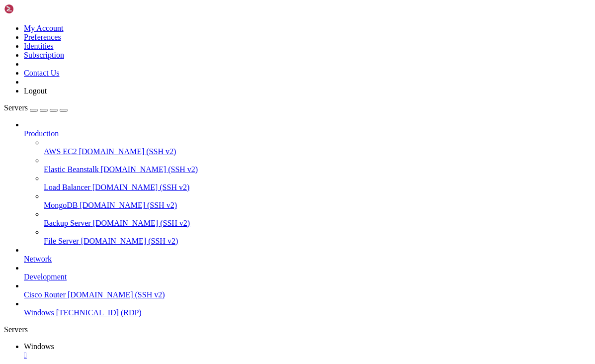  What do you see at coordinates (41, 133) in the screenshot?
I see `span: Production` at bounding box center [41, 133].